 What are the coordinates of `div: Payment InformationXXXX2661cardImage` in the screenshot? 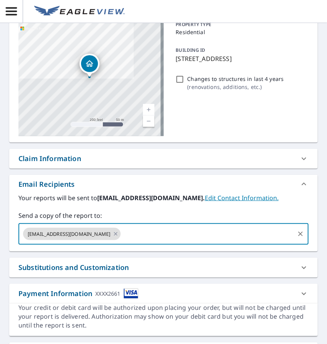 It's located at (163, 294).